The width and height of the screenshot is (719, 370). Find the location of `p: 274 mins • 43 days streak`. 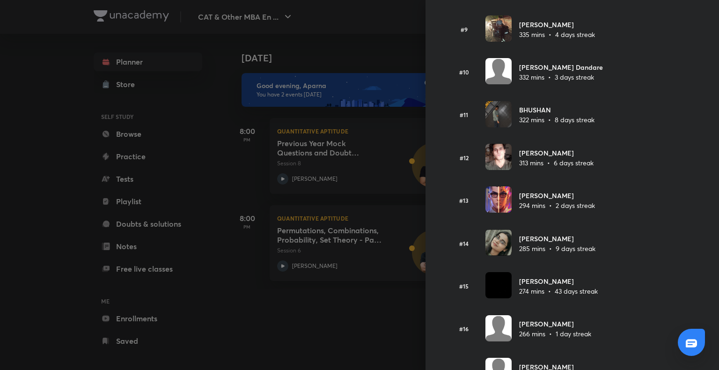

p: 274 mins • 43 days streak is located at coordinates (558, 291).